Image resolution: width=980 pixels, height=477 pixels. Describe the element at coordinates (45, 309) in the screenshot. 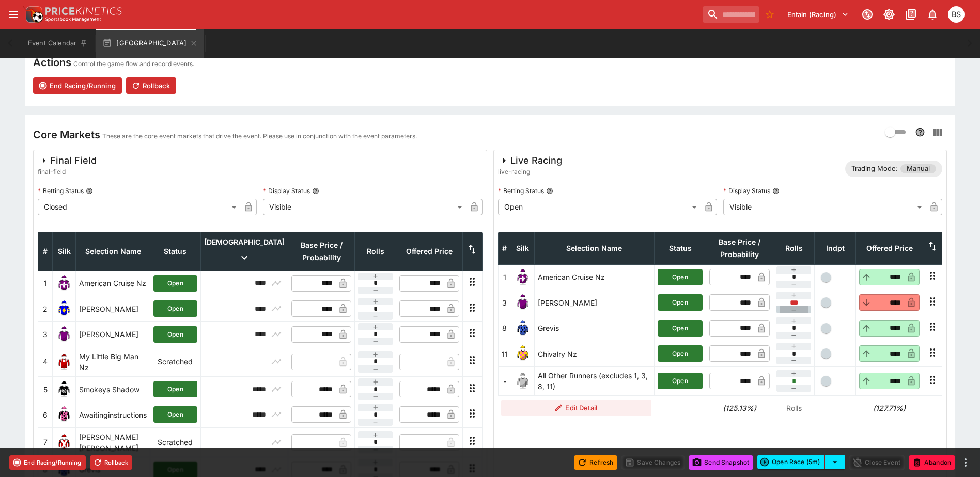

I see `td: 2` at that location.